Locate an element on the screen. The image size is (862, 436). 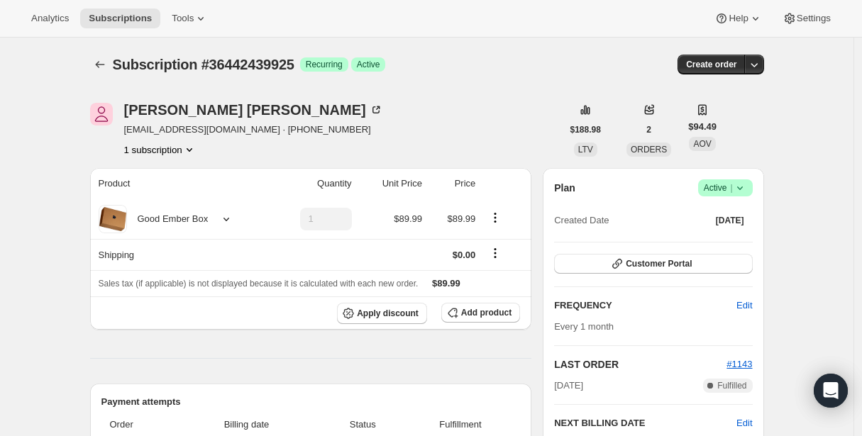
span: AOV is located at coordinates (701, 144).